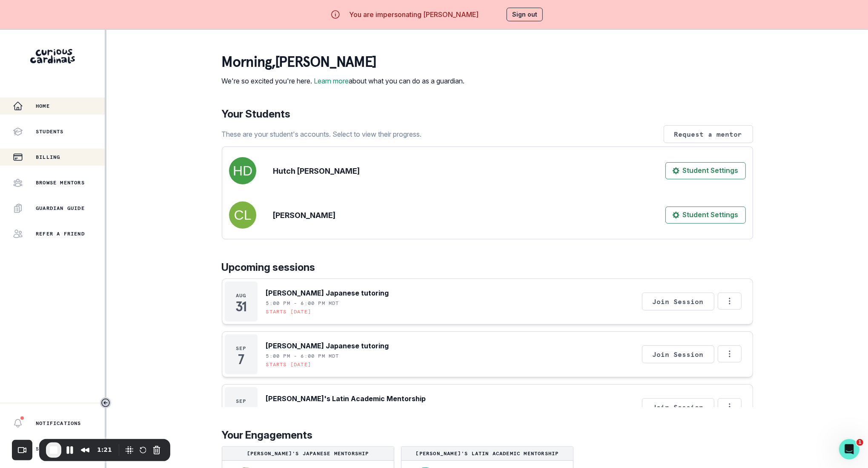  What do you see at coordinates (332, 81) in the screenshot?
I see `a: Learn more` at bounding box center [332, 81].